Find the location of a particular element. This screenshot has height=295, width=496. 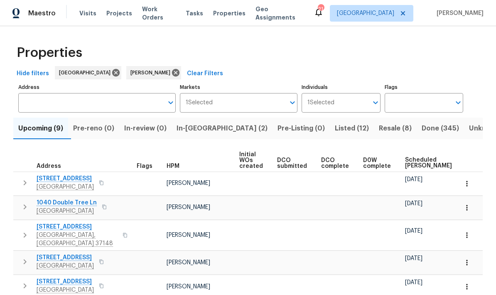

span: Pre-reno (0) is located at coordinates (94, 128).